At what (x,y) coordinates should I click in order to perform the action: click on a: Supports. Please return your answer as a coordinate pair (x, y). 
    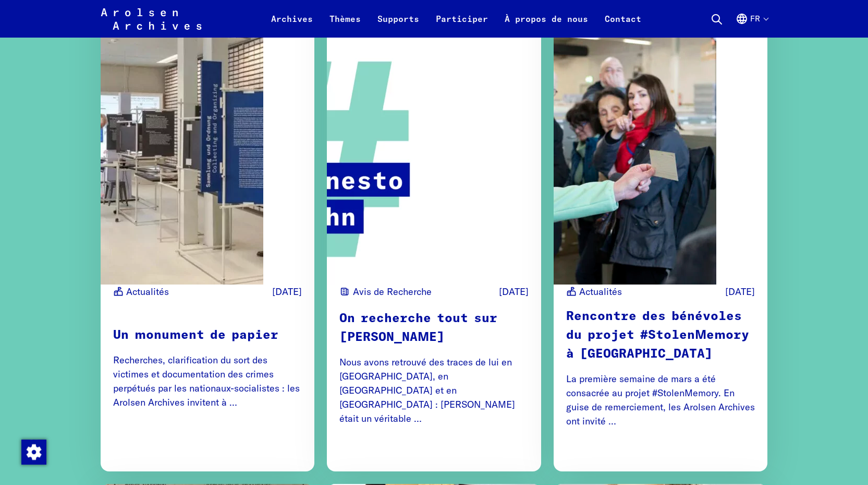
    Looking at the image, I should click on (399, 25).